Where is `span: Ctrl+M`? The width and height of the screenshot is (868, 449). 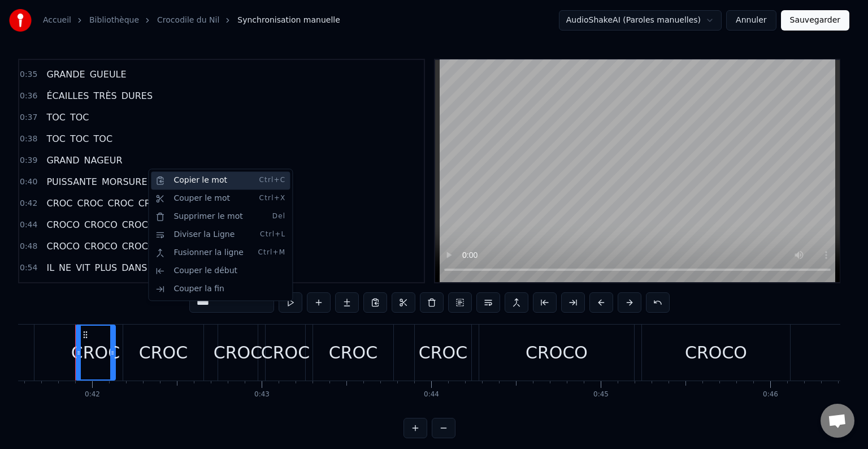
span: Ctrl+M is located at coordinates (271, 253).